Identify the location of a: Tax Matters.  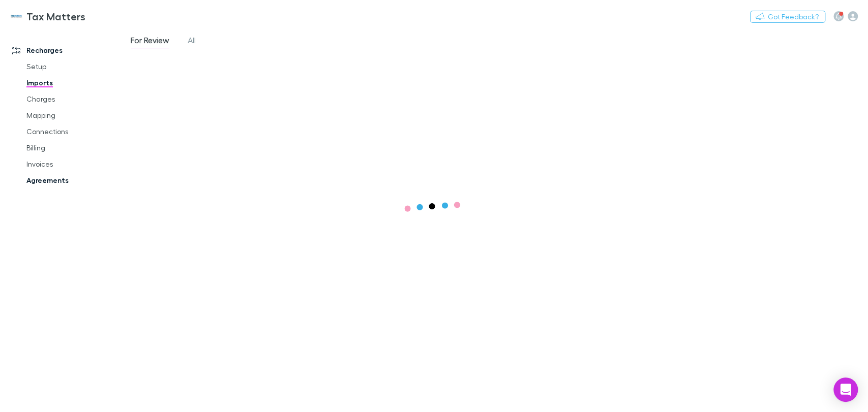
(48, 16).